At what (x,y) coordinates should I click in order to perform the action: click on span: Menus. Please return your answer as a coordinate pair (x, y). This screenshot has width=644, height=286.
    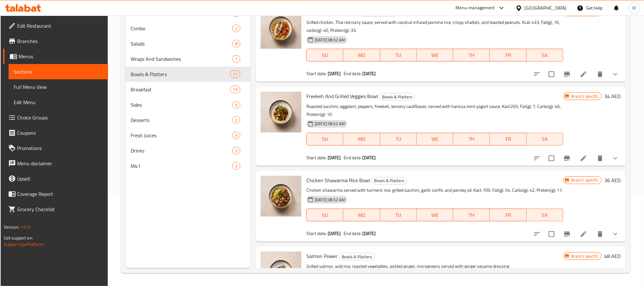
    Looking at the image, I should click on (61, 56).